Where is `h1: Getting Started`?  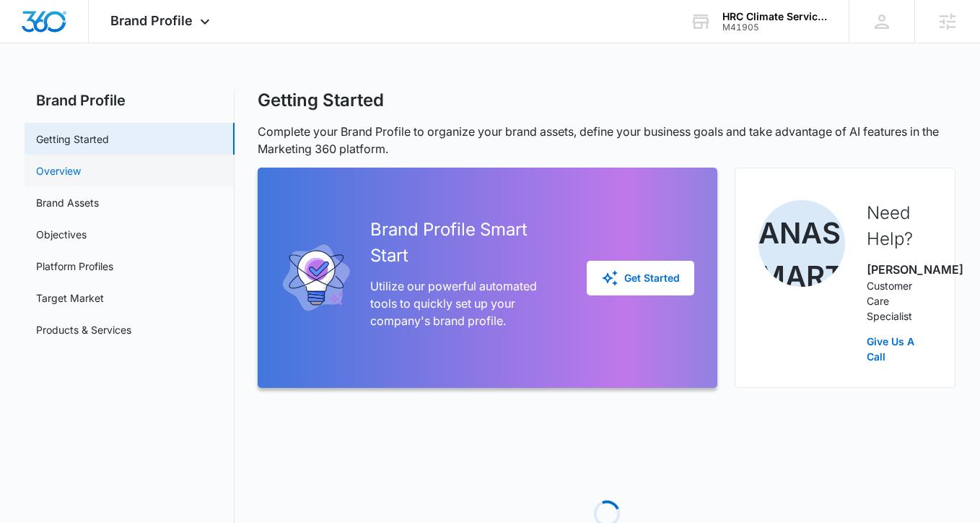
h1: Getting Started is located at coordinates (320, 100).